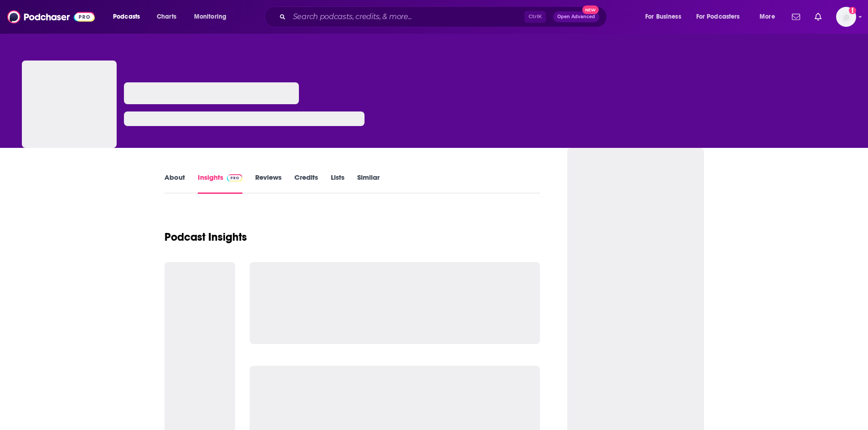  Describe the element at coordinates (576, 17) in the screenshot. I see `button: Open AdvancedNew` at that location.